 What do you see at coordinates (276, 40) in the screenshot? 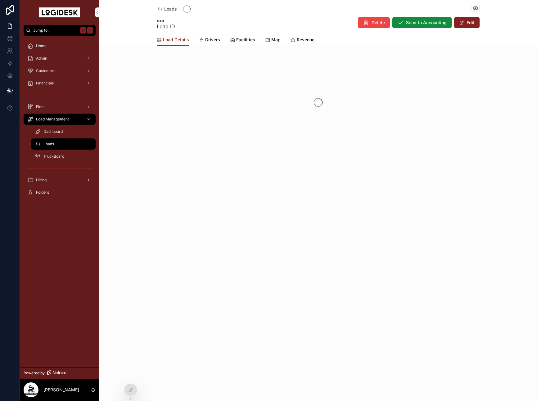
I see `span: Map` at bounding box center [276, 40].